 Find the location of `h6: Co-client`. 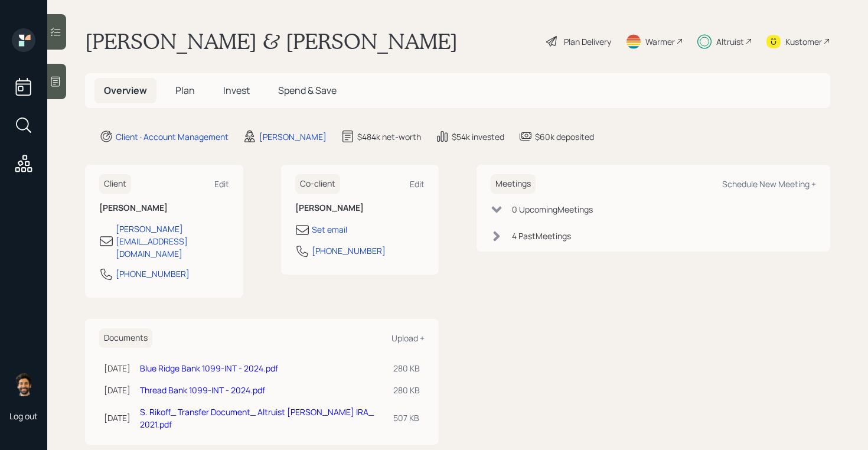

h6: Co-client is located at coordinates (318, 183).